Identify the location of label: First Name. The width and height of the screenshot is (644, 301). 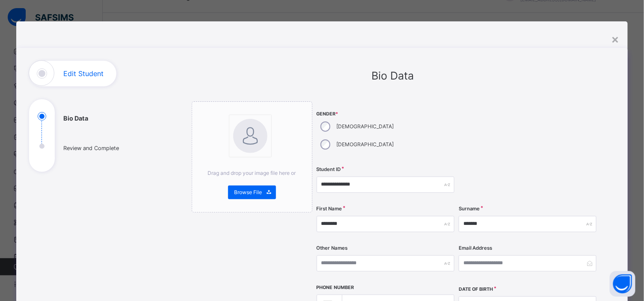
(329, 209).